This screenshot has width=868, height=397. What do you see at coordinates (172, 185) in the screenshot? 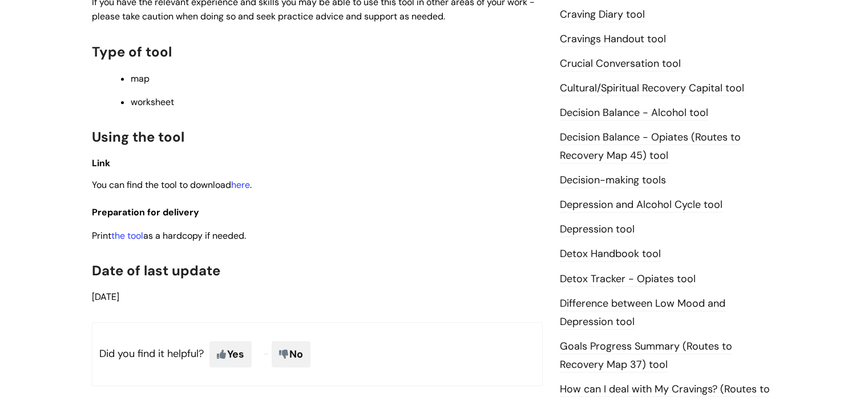
I see `span: You can find the tool to download .` at bounding box center [172, 185].